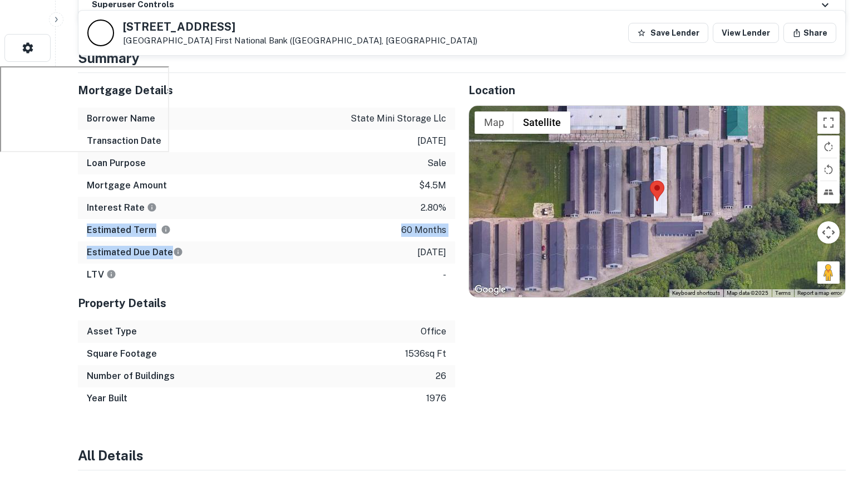  Describe the element at coordinates (102, 275) in the screenshot. I see `h6: LTV` at that location.